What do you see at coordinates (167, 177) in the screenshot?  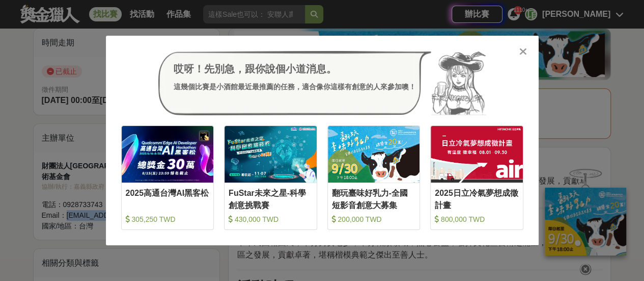 I see `a: Cover Image2025高通台灣AI黑客松 305,250 TWD` at bounding box center [167, 177].